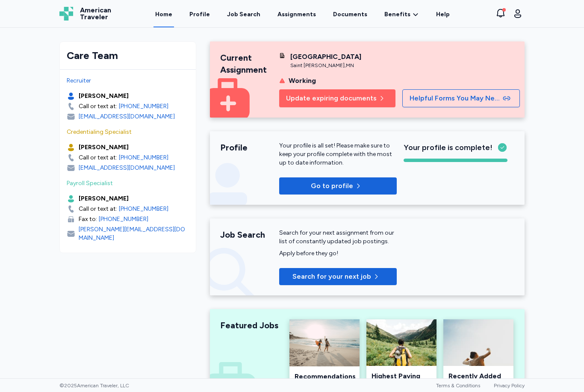 The image size is (584, 392). What do you see at coordinates (338, 254) in the screenshot?
I see `div: Apply before they go!` at bounding box center [338, 254].